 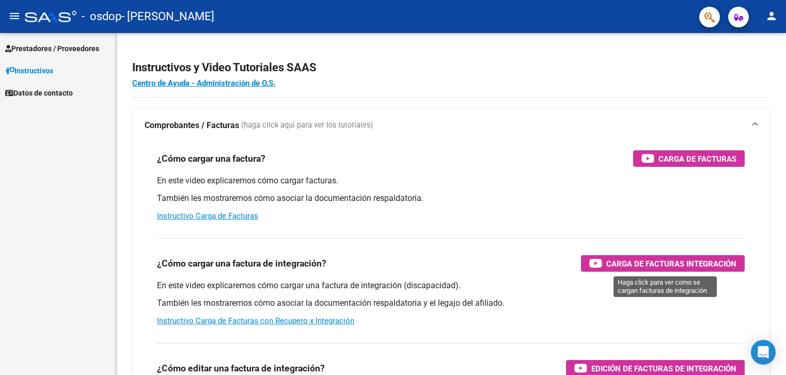 I want to click on span: Edición de Facturas de integración, so click(x=664, y=368).